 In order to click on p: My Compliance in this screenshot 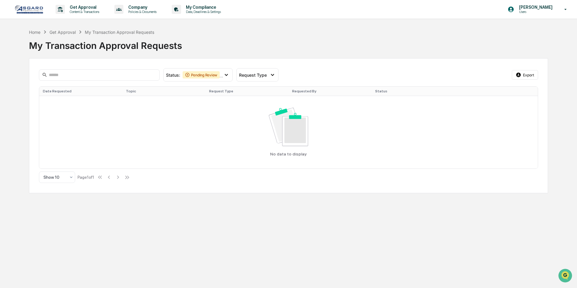, I will do `click(203, 7)`.